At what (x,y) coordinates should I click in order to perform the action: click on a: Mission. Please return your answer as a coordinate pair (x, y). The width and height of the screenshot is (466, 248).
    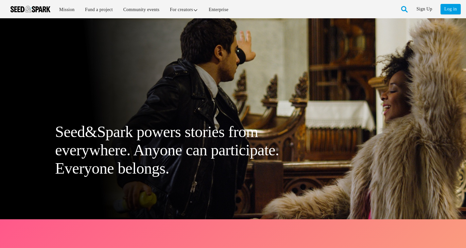
    Looking at the image, I should click on (67, 9).